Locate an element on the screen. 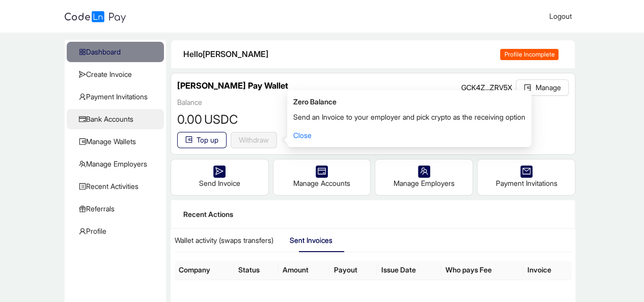 The image size is (644, 302). th: Invoice is located at coordinates (548, 270).